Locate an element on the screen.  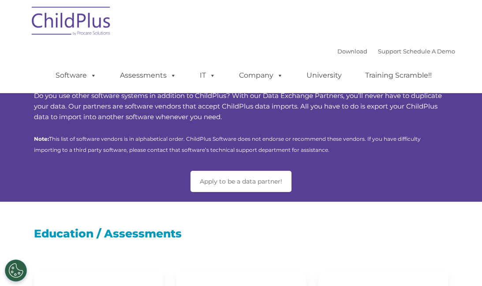
a: Download is located at coordinates (353, 51).